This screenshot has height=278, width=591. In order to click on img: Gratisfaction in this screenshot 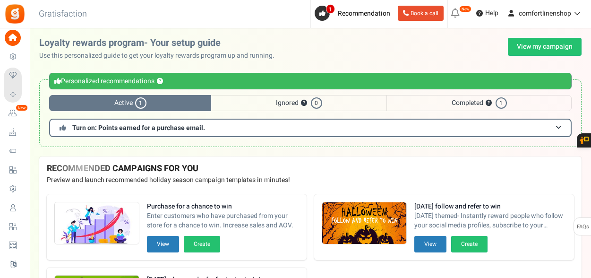, I will do `click(15, 14)`.